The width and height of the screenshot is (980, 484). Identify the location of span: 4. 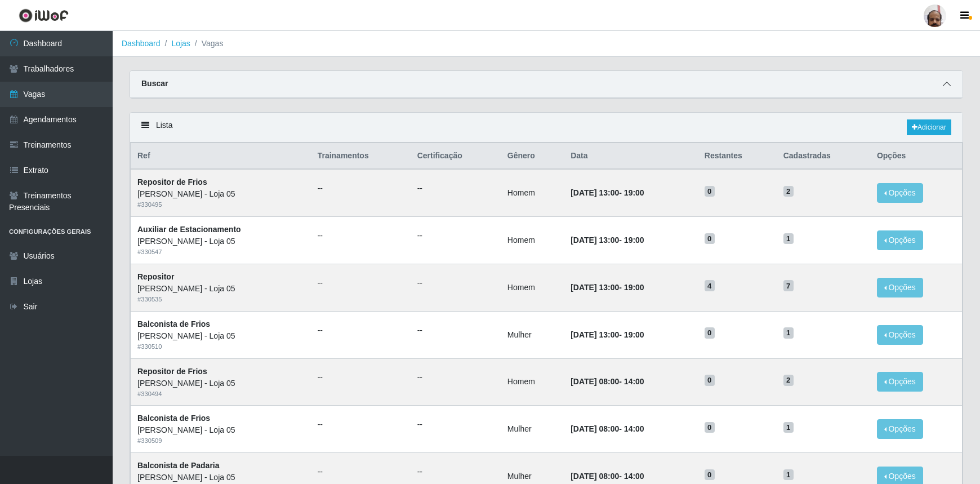
(710, 285).